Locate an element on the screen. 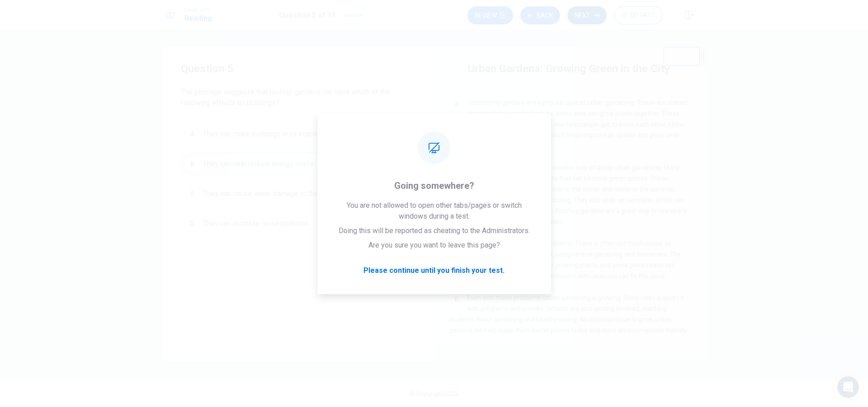 The width and height of the screenshot is (868, 407). h1: Reading is located at coordinates (198, 19).